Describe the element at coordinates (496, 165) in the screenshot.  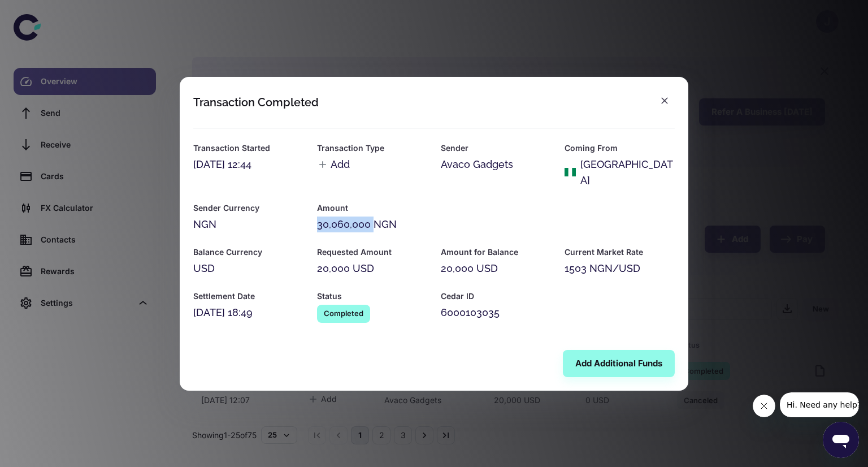
I see `div: Avaco Gadgets` at that location.